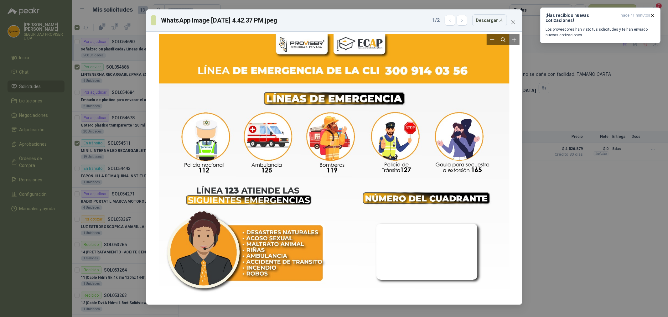 This screenshot has height=317, width=668. Describe the element at coordinates (582, 18) in the screenshot. I see `h3: ¡Has recibido nuevas cotizaciones!` at that location.